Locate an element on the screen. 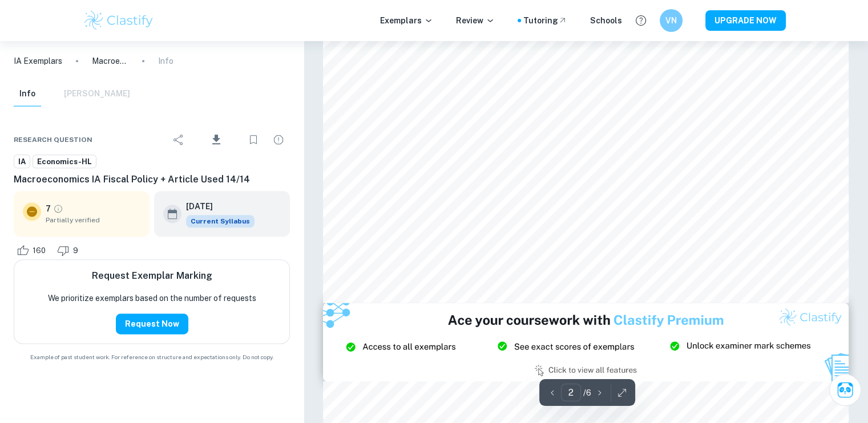  p: We prioritize exemplars based on the number of requests is located at coordinates (152, 298).